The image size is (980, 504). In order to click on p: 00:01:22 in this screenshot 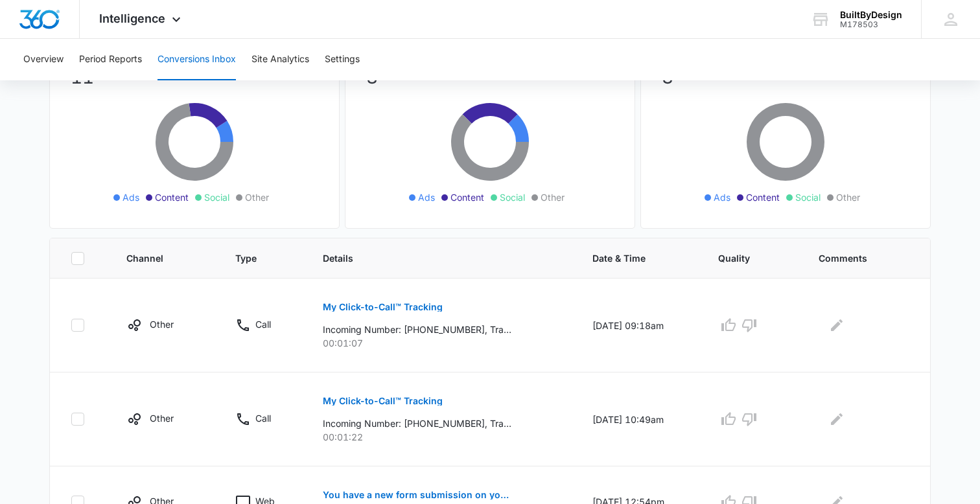, I will do `click(441, 437)`.